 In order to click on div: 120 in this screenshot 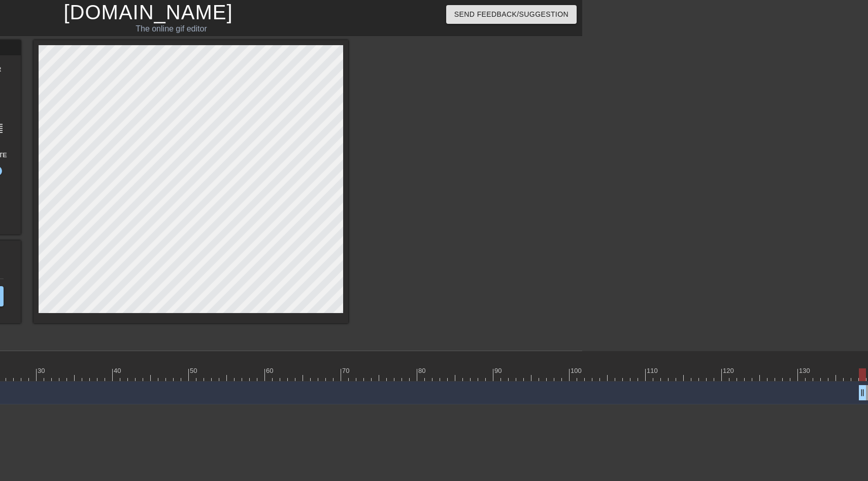, I will do `click(729, 371)`.